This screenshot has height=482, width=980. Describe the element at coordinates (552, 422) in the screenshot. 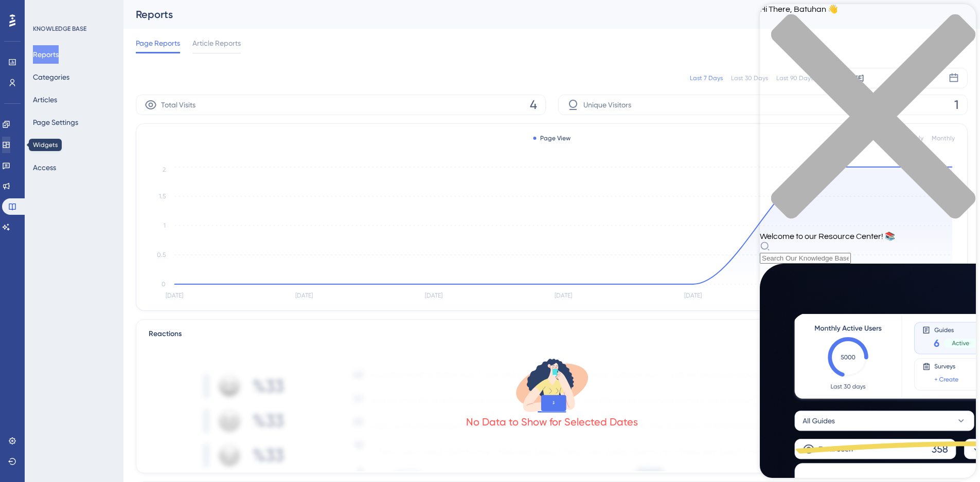

I see `div: No Data to Show for Selected Dates` at that location.